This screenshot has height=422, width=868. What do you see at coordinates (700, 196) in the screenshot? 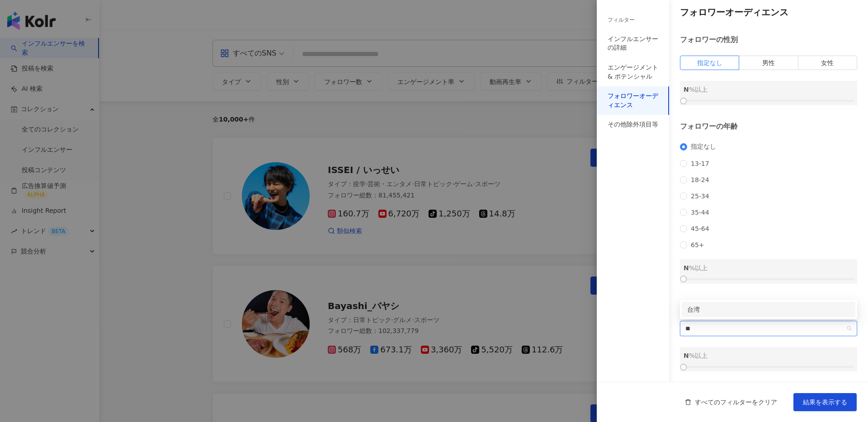
I see `span: 25-34` at bounding box center [700, 196].